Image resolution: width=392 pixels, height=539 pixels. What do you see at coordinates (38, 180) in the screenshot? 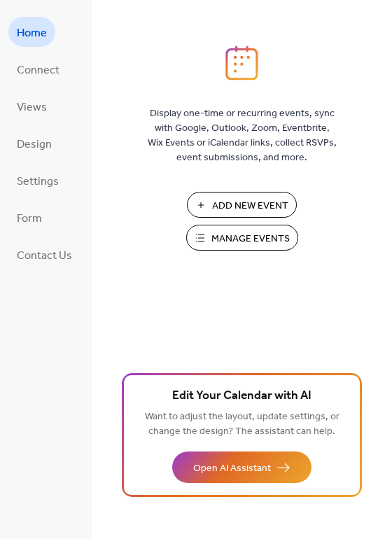
I see `a: Settings` at bounding box center [38, 180].